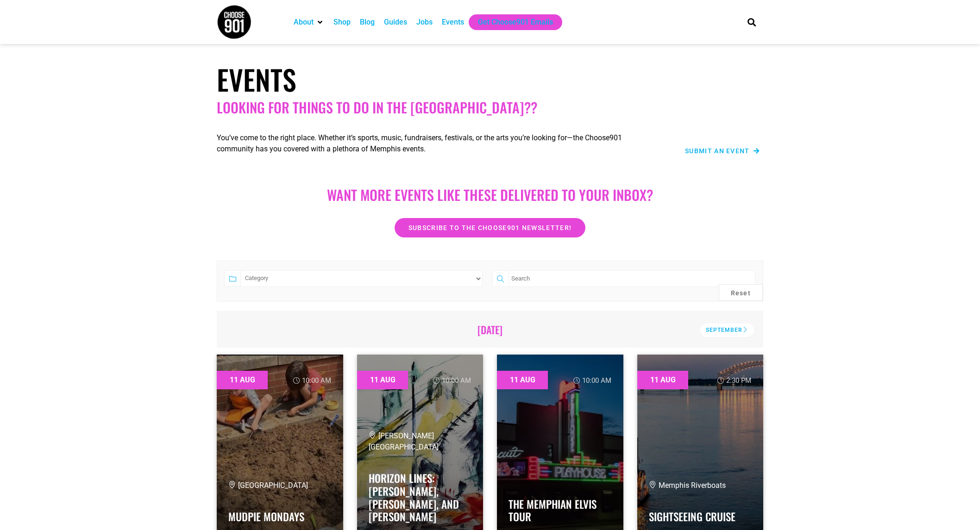  I want to click on div: Guides, so click(395, 22).